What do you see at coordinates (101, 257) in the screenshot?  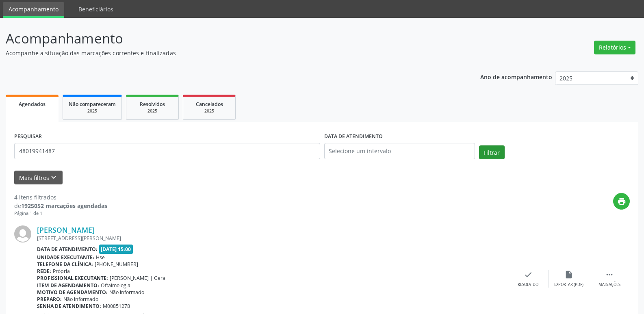 I see `span: Hse` at bounding box center [101, 257].